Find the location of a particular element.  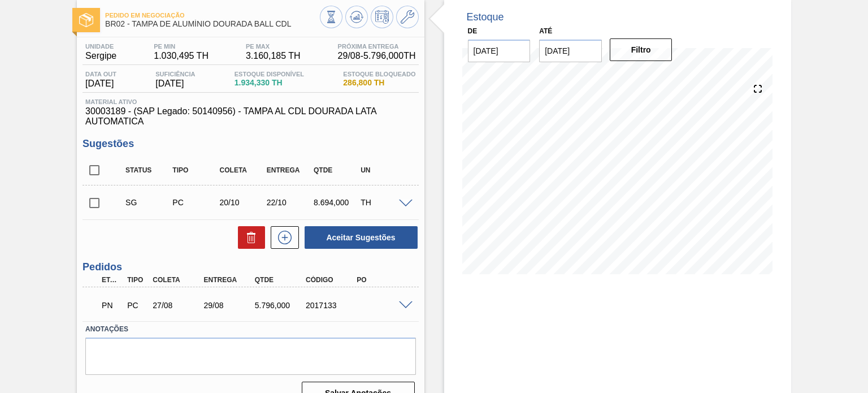

span: PE MIN is located at coordinates (181, 46).